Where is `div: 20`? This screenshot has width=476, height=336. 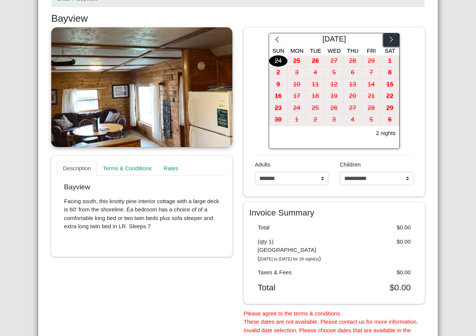
div: 20 is located at coordinates (353, 96).